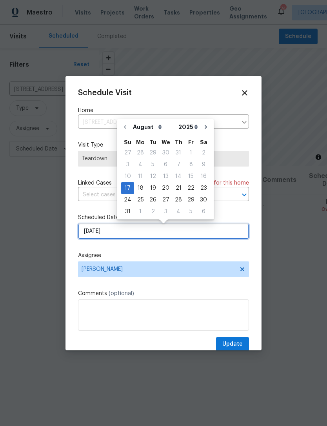 The width and height of the screenshot is (327, 426). What do you see at coordinates (140, 200) in the screenshot?
I see `div: Mon Aug 25 2025` at bounding box center [140, 200].